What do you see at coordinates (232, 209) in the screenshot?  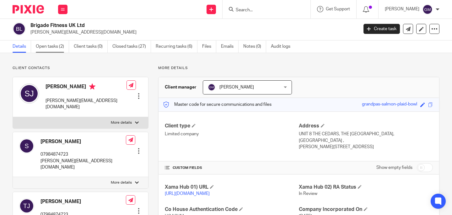 I see `h4: Co House Authentication Code` at bounding box center [232, 209].